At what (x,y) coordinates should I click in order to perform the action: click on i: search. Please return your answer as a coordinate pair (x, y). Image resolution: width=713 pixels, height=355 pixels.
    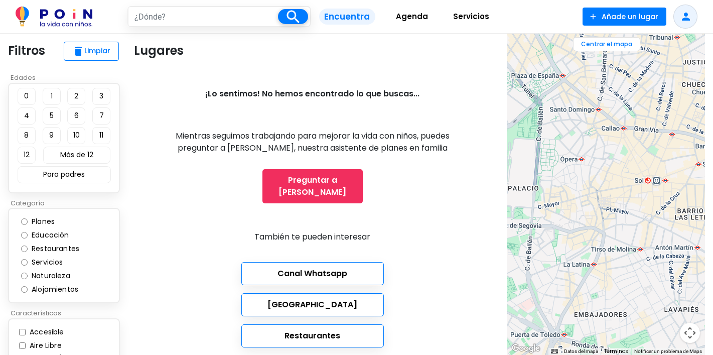
    Looking at the image, I should click on (293, 17).